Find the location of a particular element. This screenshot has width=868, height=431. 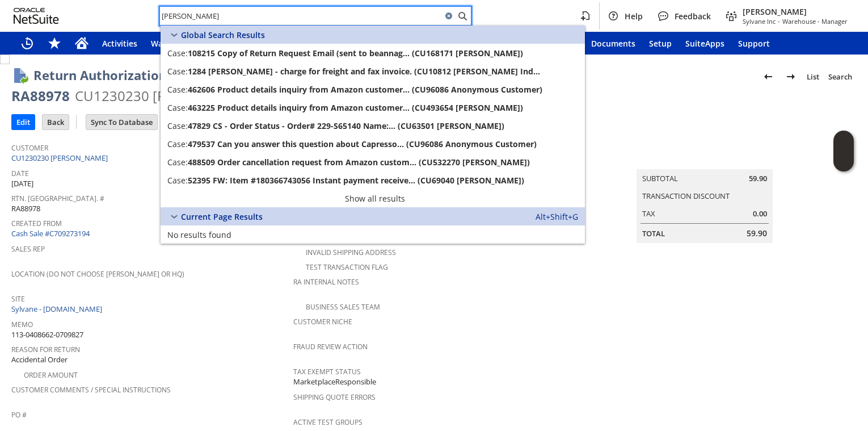

span: SuiteApps is located at coordinates (705, 43).